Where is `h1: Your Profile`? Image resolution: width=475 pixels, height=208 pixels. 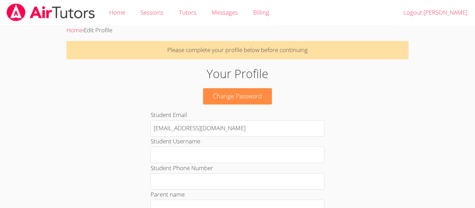
h1: Your Profile is located at coordinates (238, 74).